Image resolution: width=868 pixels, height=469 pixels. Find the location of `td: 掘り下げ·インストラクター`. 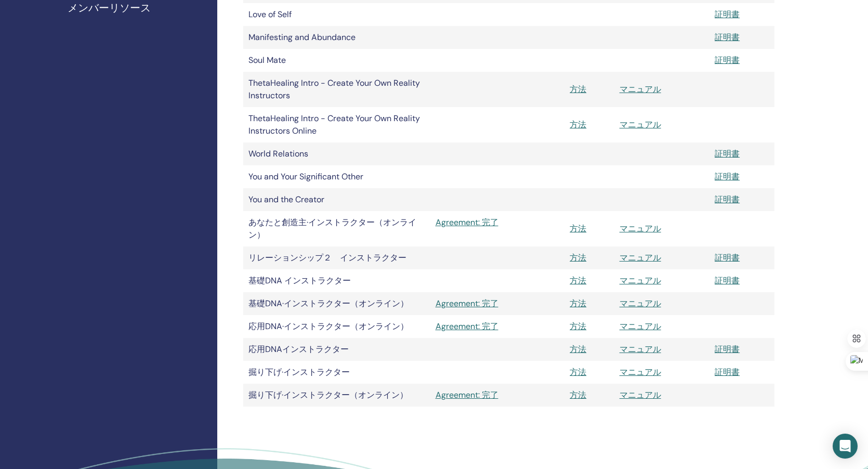

td: 掘り下げ·インストラクター is located at coordinates (337, 372).